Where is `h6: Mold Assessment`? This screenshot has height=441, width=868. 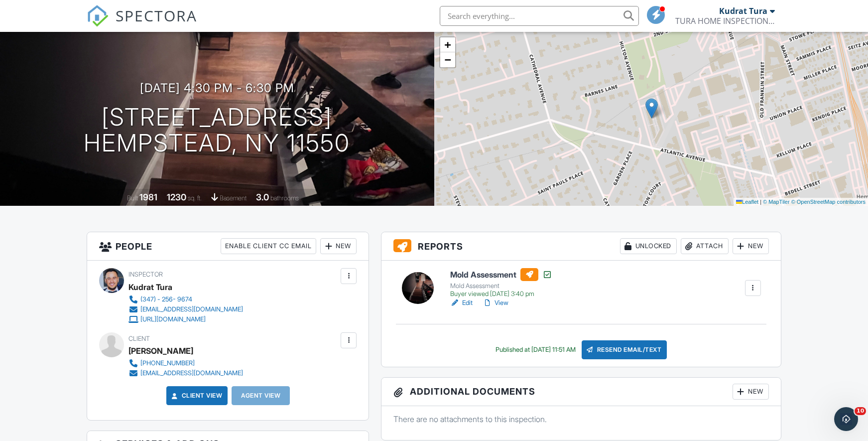
h6: Mold Assessment is located at coordinates (501, 274).